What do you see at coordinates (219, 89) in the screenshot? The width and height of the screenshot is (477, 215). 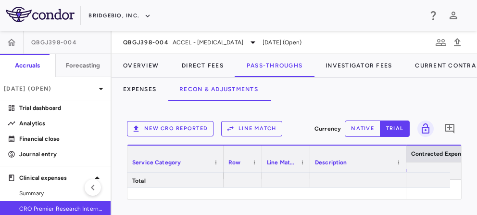 I see `button: Recon & Adjustments` at bounding box center [219, 89].